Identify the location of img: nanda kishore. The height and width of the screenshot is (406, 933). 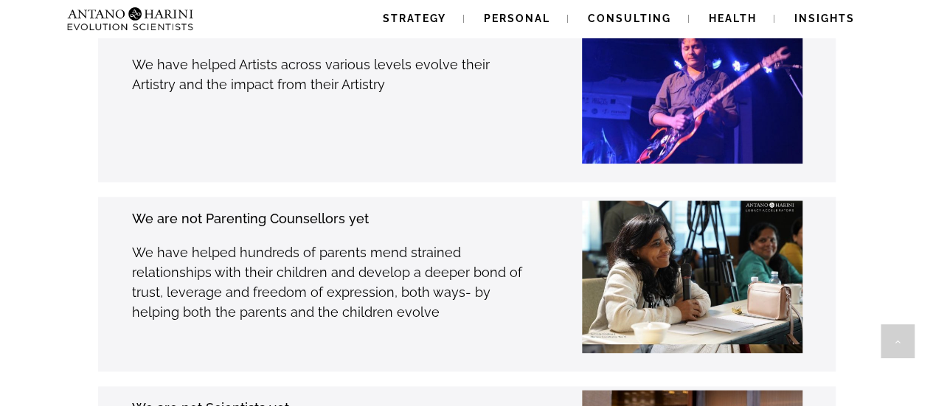
(694, 88).